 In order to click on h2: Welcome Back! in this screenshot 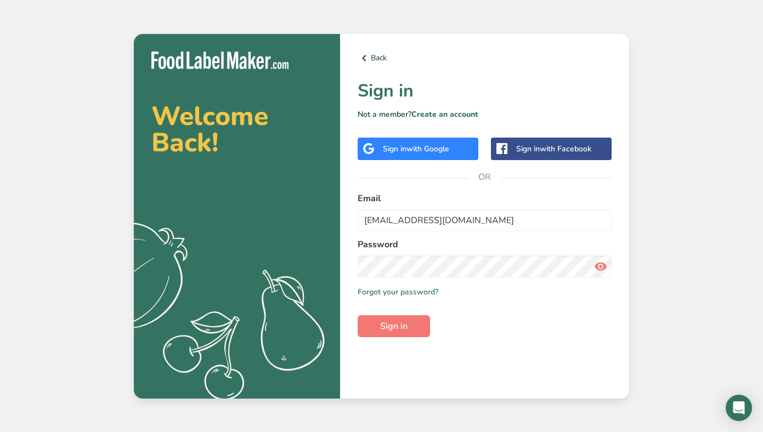, I will do `click(237, 129)`.